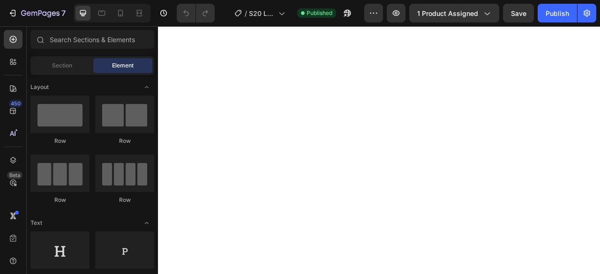 This screenshot has height=274, width=600. Describe the element at coordinates (63, 13) in the screenshot. I see `p: 7` at that location.